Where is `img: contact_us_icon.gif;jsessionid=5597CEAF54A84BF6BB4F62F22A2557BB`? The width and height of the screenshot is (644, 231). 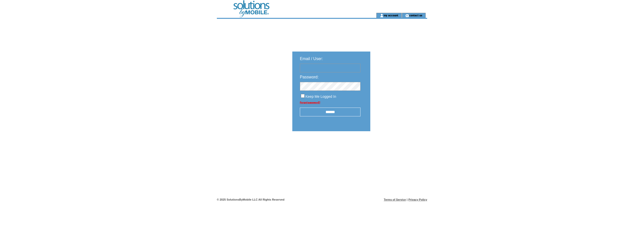 img: contact_us_icon.gif;jsessionid=5597CEAF54A84BF6BB4F62F22A2557BB is located at coordinates (407, 16).